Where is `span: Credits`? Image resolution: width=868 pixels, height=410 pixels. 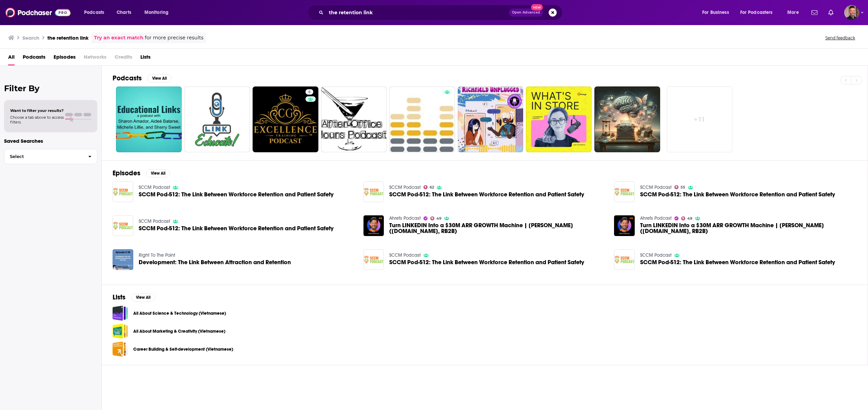
span: Credits is located at coordinates (123, 58).